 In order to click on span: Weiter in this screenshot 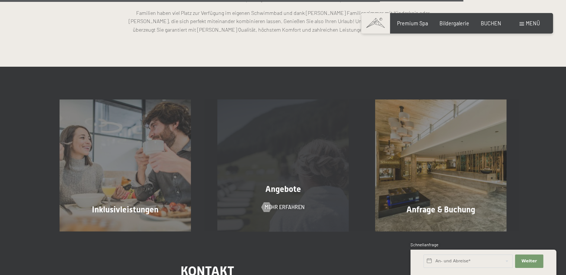, I will do `click(529, 261)`.